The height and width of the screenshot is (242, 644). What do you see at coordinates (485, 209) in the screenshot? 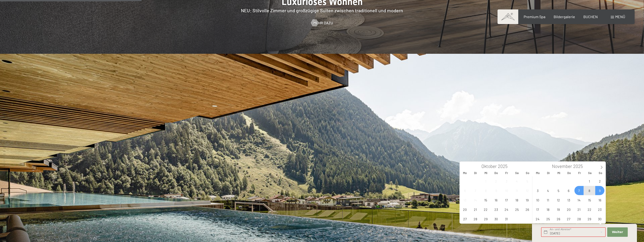
I see `span: Oktober 22, 2025` at bounding box center [485, 209].